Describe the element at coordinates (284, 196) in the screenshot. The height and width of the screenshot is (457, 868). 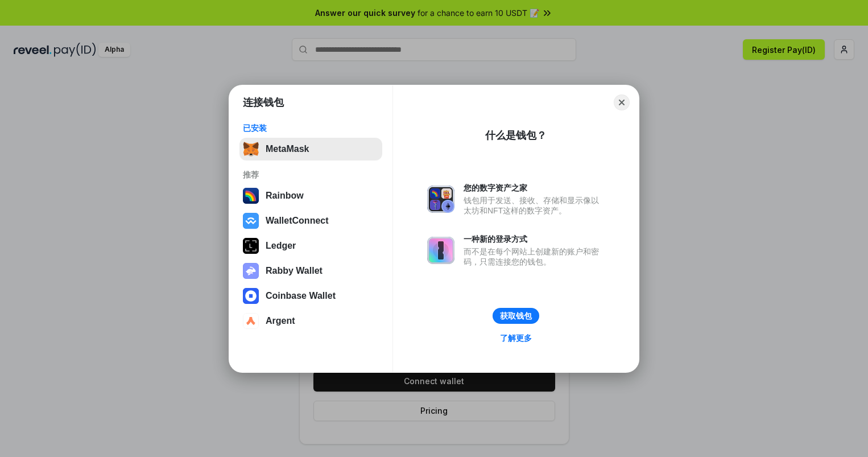
I see `div: Rainbow` at that location.